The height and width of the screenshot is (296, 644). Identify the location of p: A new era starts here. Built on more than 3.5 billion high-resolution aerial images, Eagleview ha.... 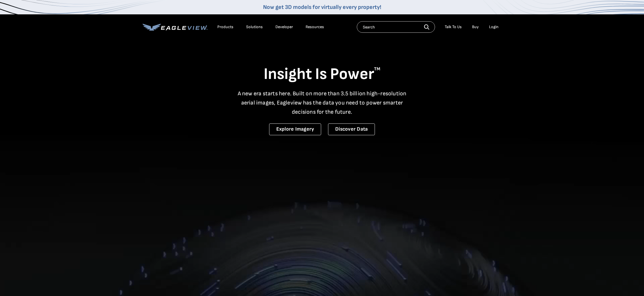
(322, 103).